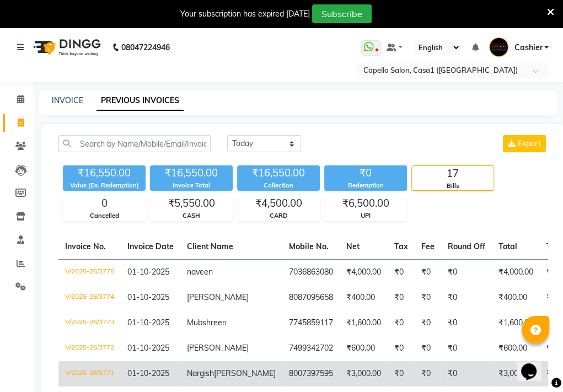 The height and width of the screenshot is (392, 563). What do you see at coordinates (279, 185) in the screenshot?
I see `div: Collection` at bounding box center [279, 185].